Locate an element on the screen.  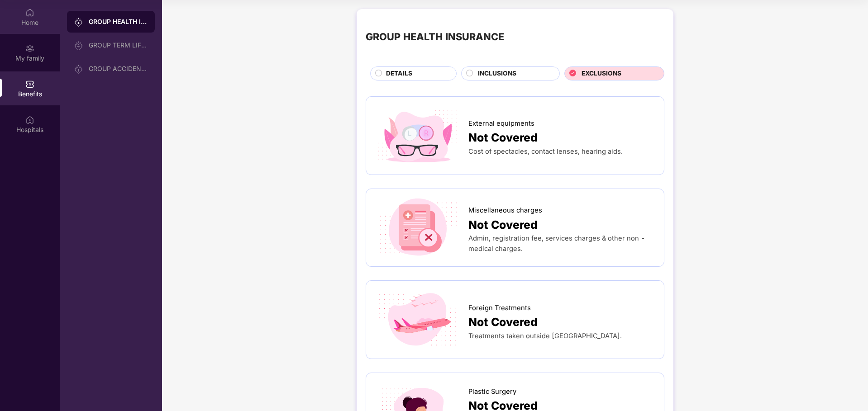
span: EXCLUSIONS is located at coordinates (602, 74).